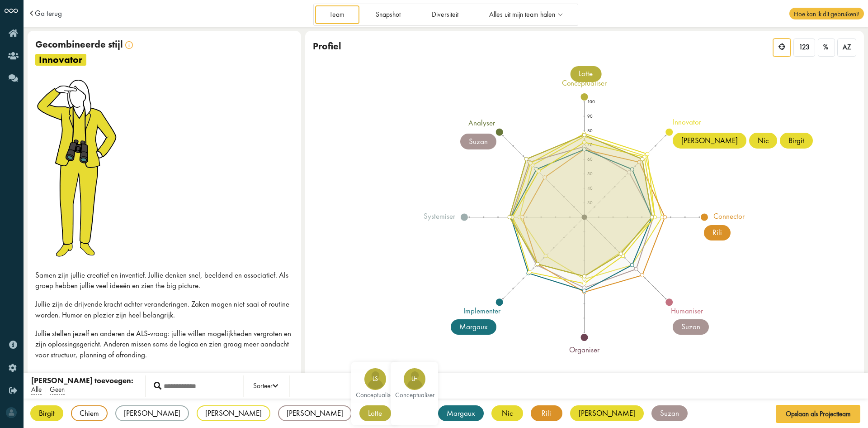  What do you see at coordinates (48, 13) in the screenshot?
I see `a: Ga terug` at bounding box center [48, 13].